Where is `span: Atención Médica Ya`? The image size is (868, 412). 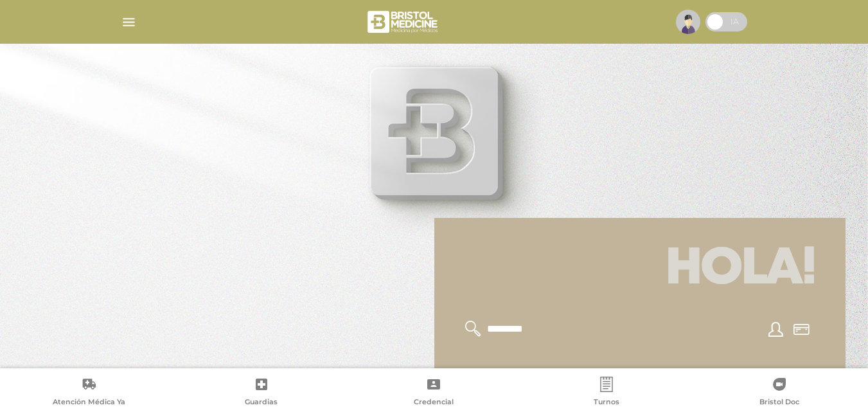
span: Atención Médica Ya is located at coordinates (89, 403).